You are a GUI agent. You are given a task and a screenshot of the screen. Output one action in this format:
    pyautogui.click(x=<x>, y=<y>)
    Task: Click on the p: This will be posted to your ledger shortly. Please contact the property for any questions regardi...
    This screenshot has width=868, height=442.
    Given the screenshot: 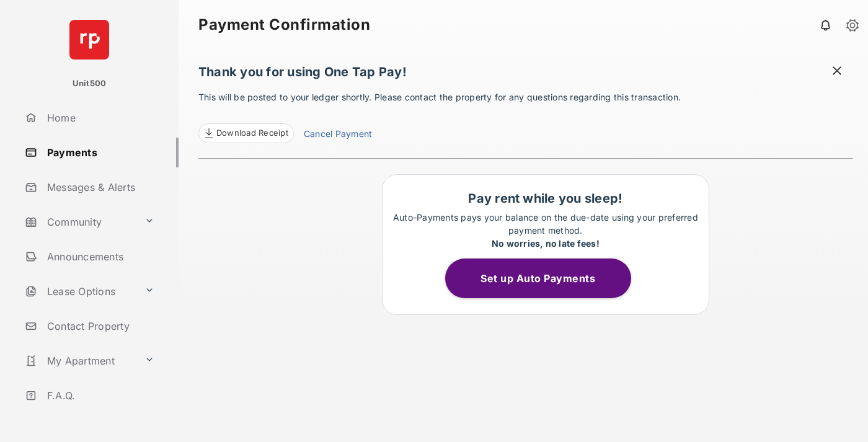 What is the action you would take?
    pyautogui.click(x=525, y=116)
    